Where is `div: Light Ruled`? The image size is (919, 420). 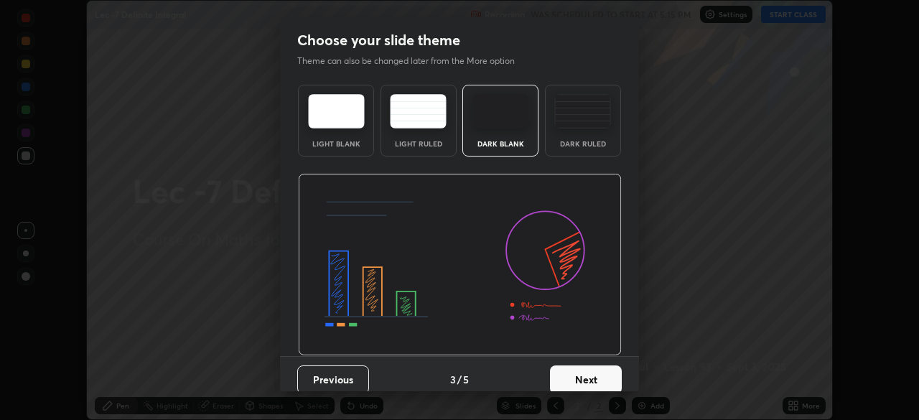
div: Light Ruled is located at coordinates (419, 144).